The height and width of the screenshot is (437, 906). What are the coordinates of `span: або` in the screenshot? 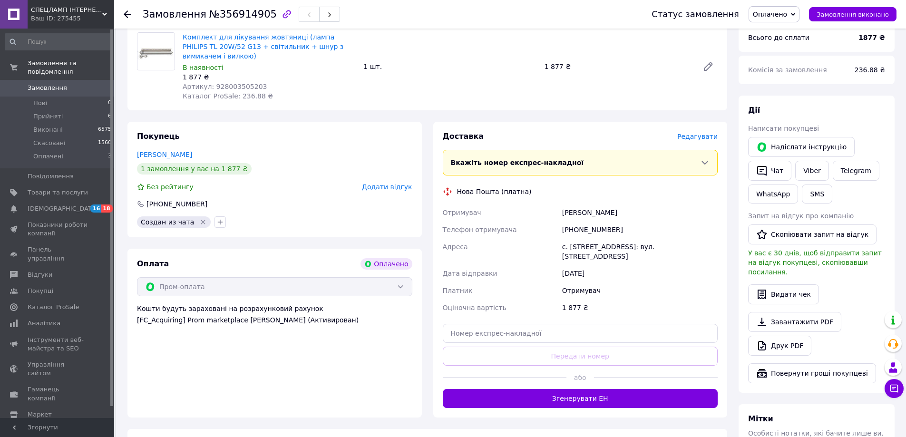 It's located at (580, 378).